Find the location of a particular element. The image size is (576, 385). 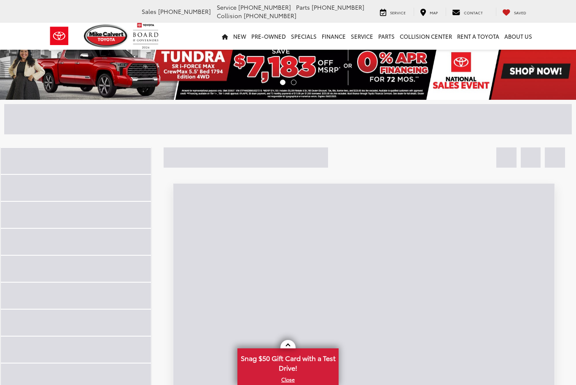

a: About Us is located at coordinates (518, 36).